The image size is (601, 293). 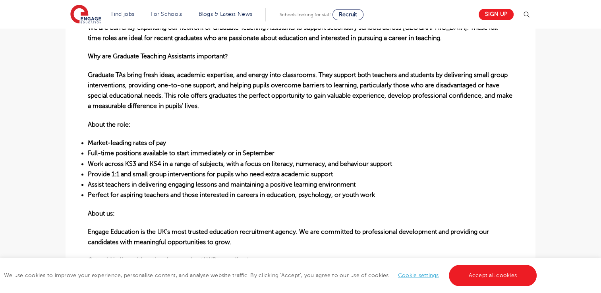 What do you see at coordinates (101, 214) in the screenshot?
I see `b: About us:` at bounding box center [101, 214].